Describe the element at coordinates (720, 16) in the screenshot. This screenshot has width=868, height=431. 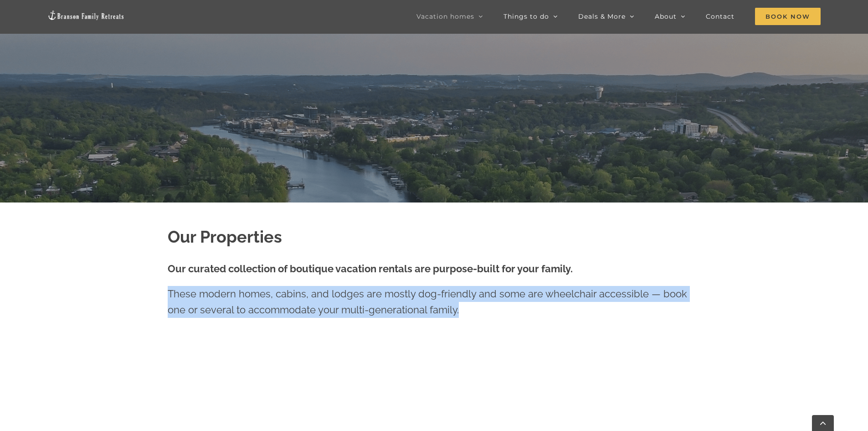
I see `a: Contact` at that location.